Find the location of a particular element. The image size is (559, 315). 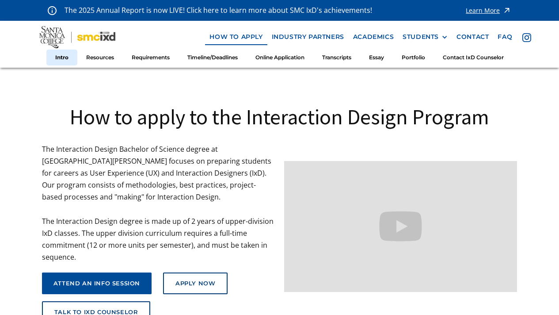

img: icon - information - alert is located at coordinates (52, 10).